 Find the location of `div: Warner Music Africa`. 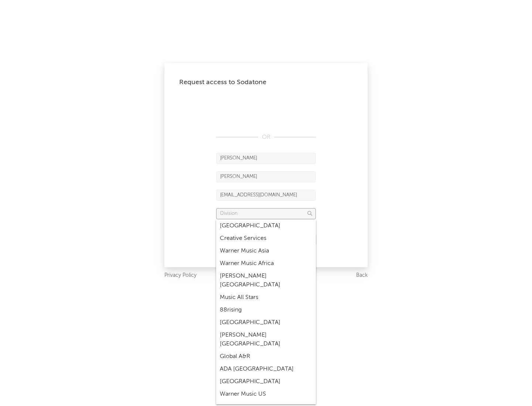

div: Warner Music Africa is located at coordinates (266, 264).